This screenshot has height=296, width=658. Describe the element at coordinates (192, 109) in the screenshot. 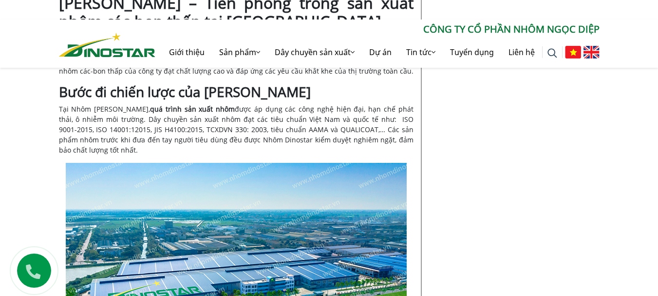

I see `strong: quá trình sản xuất nhôm` at that location.